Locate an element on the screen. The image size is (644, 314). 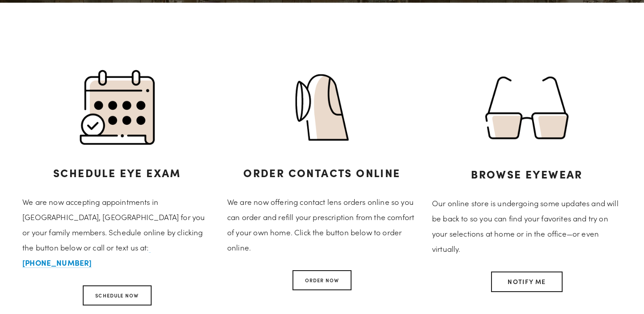
a: Order Now is located at coordinates (322, 280).